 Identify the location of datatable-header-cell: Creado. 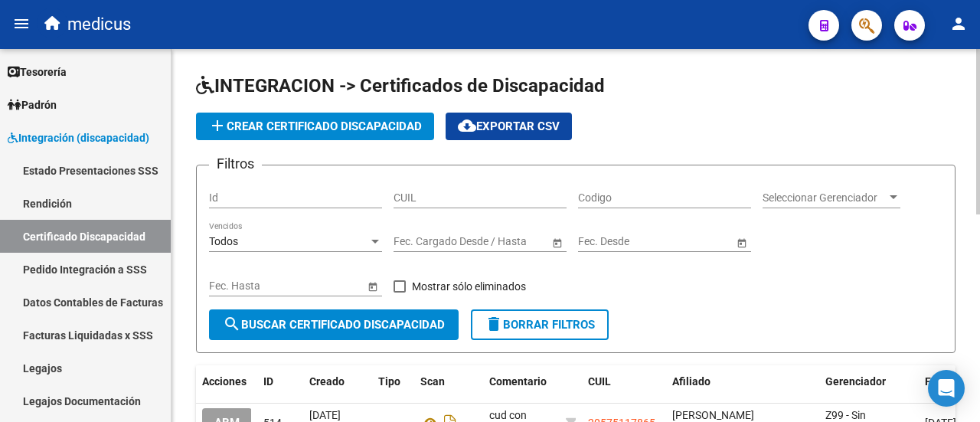
(338, 382).